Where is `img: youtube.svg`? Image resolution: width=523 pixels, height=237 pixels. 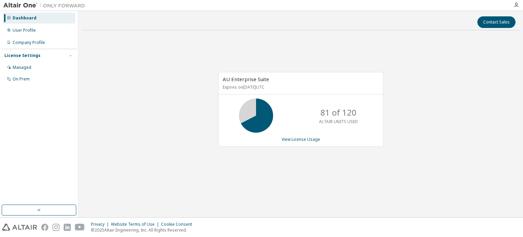
img: youtube.svg is located at coordinates (80, 227).